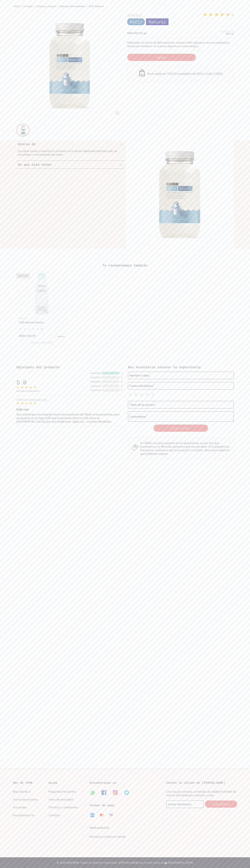  Describe the element at coordinates (102, 805) in the screenshot. I see `h3: Formas de pago` at that location.